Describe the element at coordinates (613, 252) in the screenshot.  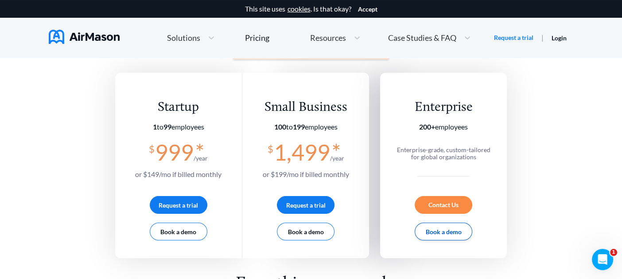
I see `span: 1` at that location.